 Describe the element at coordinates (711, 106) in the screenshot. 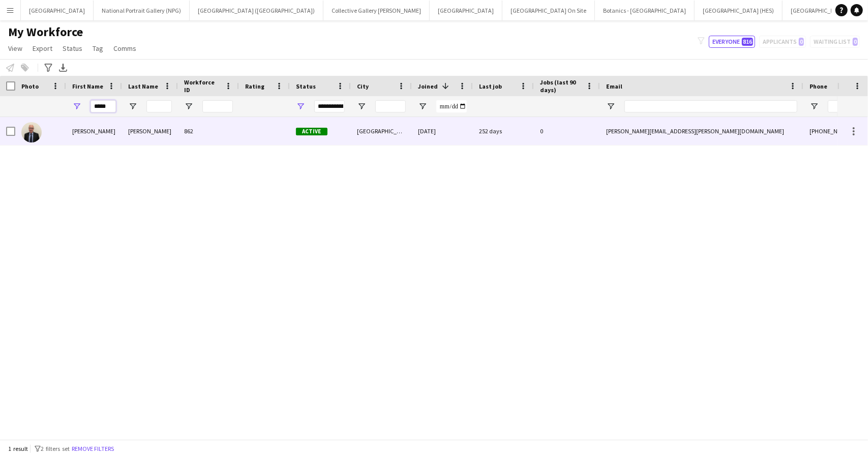

I see `input: Email Filter Input` at that location.